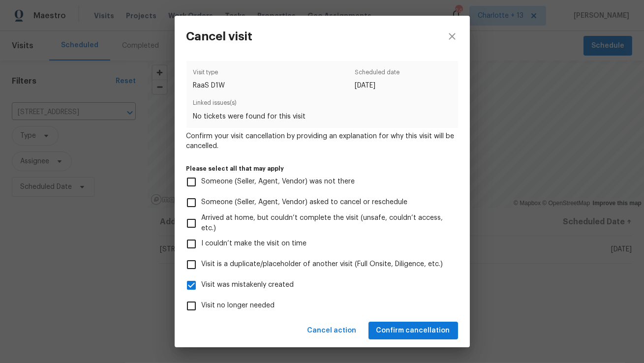 Image resolution: width=644 pixels, height=363 pixels. Describe the element at coordinates (322, 104) in the screenshot. I see `span: Linked issues(s)` at that location.